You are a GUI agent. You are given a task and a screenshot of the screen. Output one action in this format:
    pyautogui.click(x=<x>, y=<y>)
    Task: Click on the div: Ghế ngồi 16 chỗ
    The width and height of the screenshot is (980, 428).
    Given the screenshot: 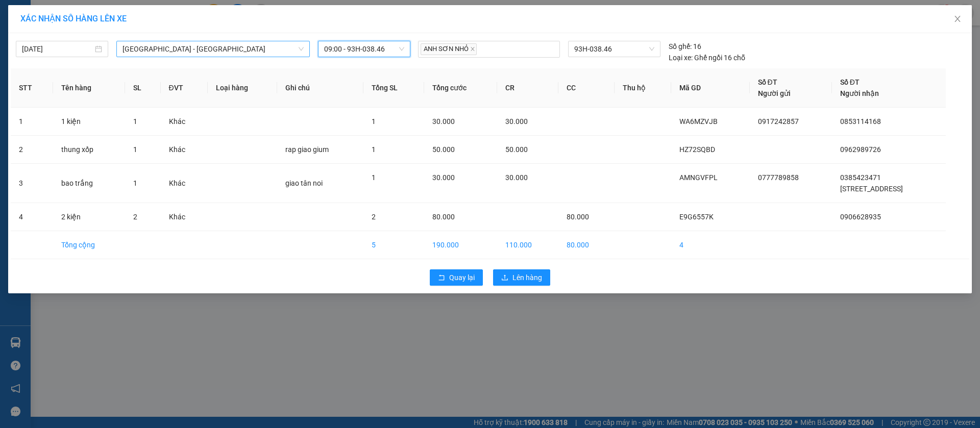 What is the action you would take?
    pyautogui.click(x=707, y=57)
    